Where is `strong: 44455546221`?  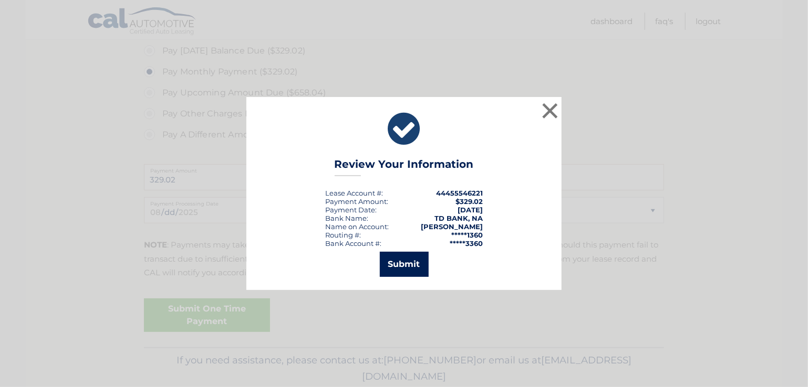 strong: 44455546221 is located at coordinates (459, 193).